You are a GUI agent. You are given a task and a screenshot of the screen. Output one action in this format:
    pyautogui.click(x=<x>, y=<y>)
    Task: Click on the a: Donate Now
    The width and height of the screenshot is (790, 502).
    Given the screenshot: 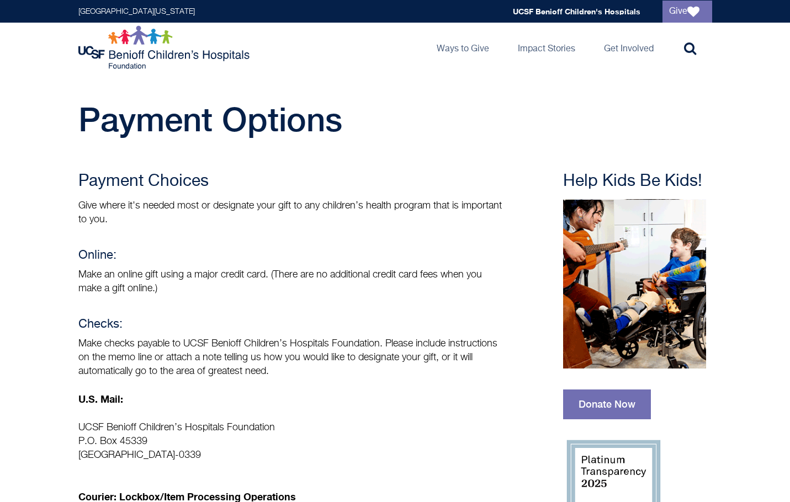 What is the action you would take?
    pyautogui.click(x=607, y=405)
    